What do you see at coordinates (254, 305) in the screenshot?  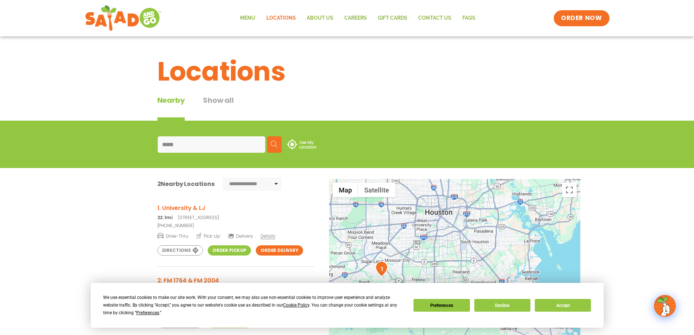 I see `div: We use essential cookies to make our site work. With your consent, we may also use non-essential ...` at bounding box center [254, 305].